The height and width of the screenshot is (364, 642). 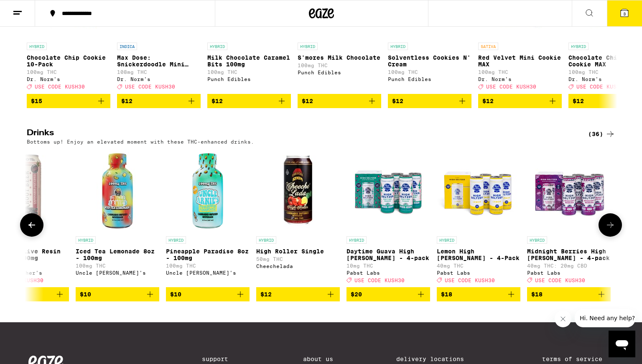 What do you see at coordinates (298, 251) in the screenshot?
I see `p: High Roller Single` at bounding box center [298, 251].